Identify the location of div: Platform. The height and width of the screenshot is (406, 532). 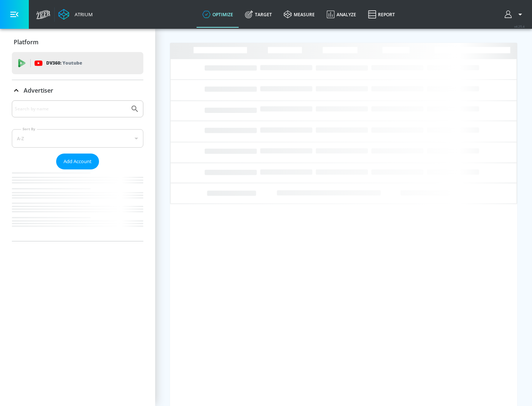
(77, 42).